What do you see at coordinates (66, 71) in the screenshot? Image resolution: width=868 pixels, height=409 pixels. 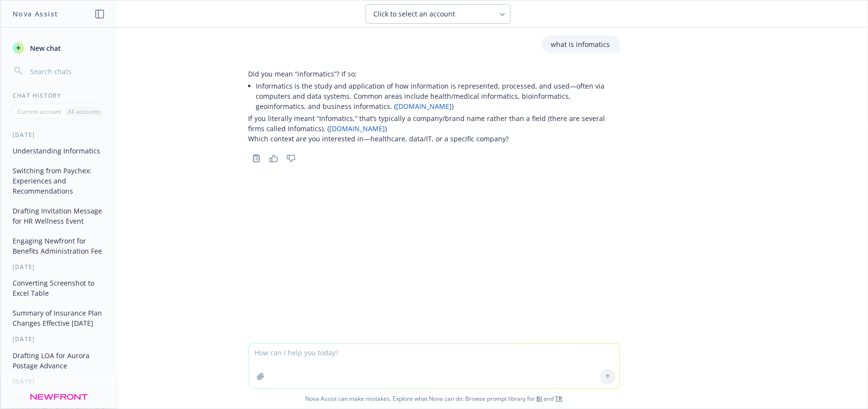 I see `input: Search chats` at bounding box center [66, 71].